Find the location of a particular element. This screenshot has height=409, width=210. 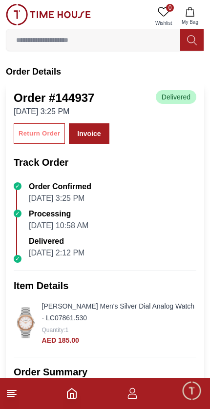

div: Return Order is located at coordinates (39, 133).